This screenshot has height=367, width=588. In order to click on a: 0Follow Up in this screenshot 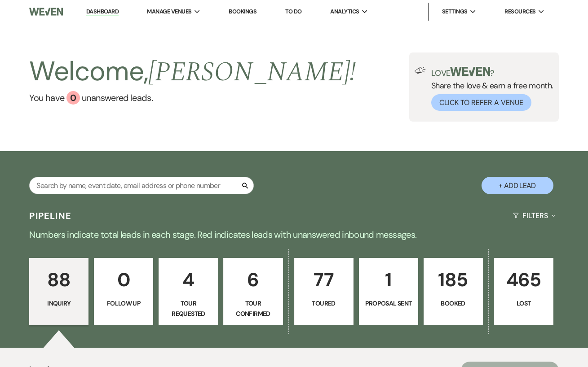, I will do `click(124, 292)`.